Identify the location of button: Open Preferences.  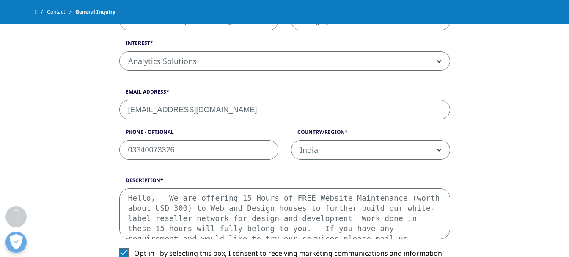
(16, 242).